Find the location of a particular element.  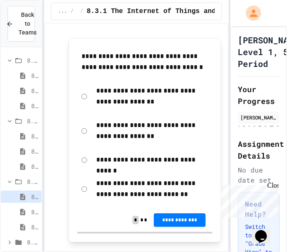

div: No due date set is located at coordinates (259, 175).